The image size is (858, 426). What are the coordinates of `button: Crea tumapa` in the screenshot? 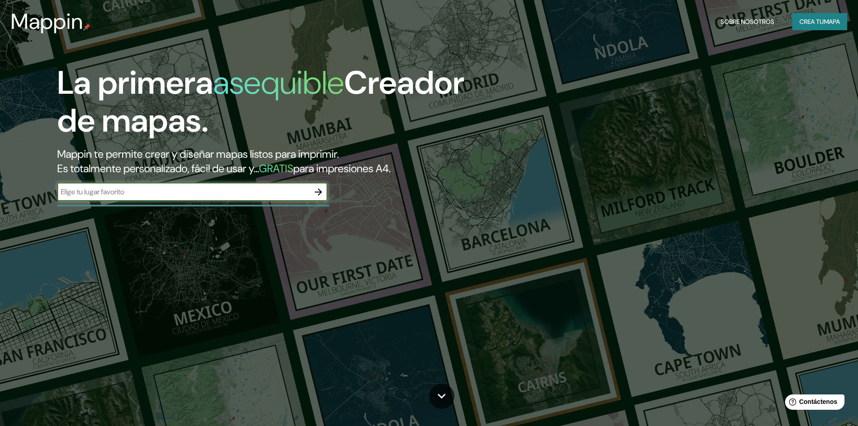 It's located at (820, 22).